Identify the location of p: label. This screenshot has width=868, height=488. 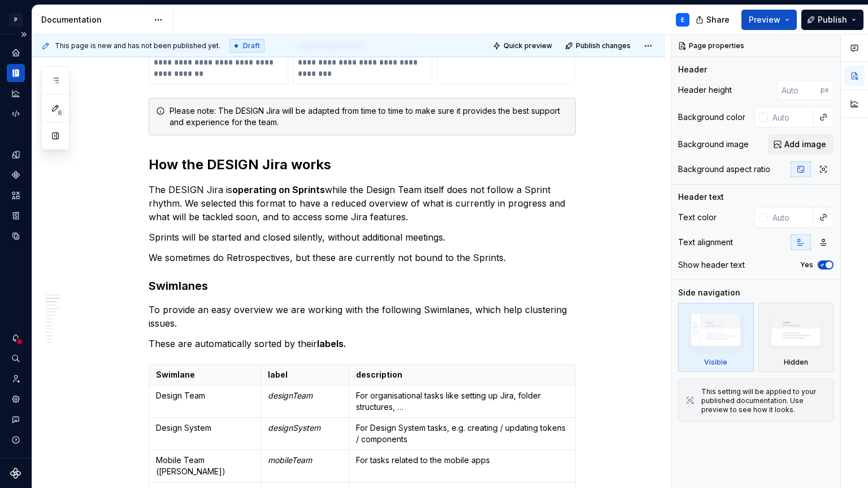
(305, 375).